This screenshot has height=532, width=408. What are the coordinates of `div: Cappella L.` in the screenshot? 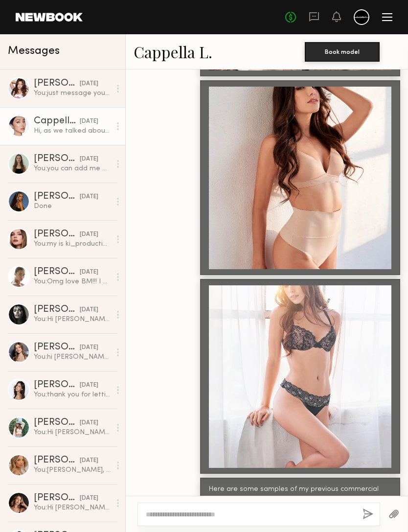 It's located at (57, 121).